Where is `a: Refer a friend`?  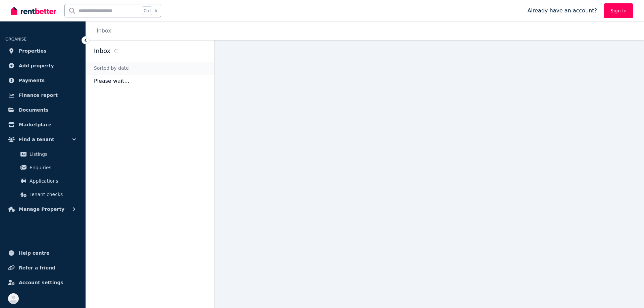
a: Refer a friend is located at coordinates (42, 267).